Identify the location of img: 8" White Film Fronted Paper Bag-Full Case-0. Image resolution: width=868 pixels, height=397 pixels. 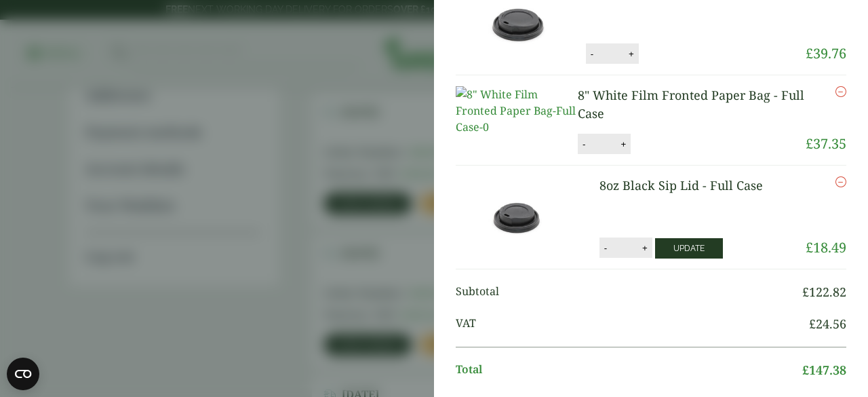
(517, 110).